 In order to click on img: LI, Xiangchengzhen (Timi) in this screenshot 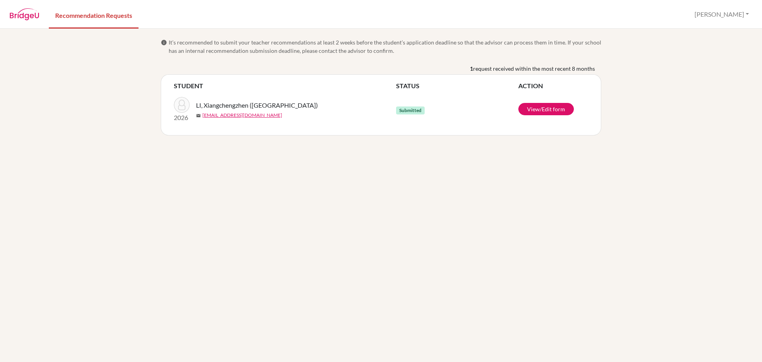, I will do `click(182, 105)`.